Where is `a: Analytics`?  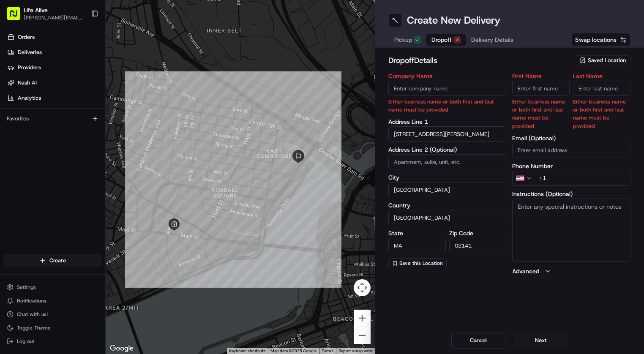 a: Analytics is located at coordinates (54, 98).